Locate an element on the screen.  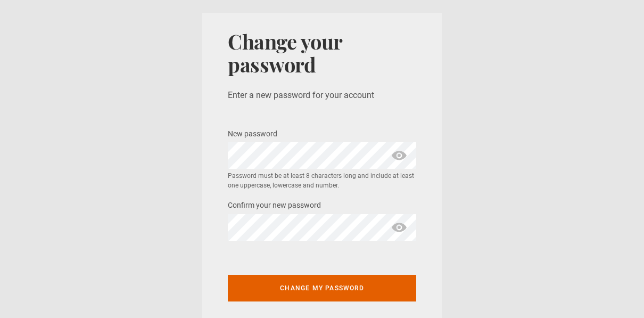
label: New password is located at coordinates (253, 134).